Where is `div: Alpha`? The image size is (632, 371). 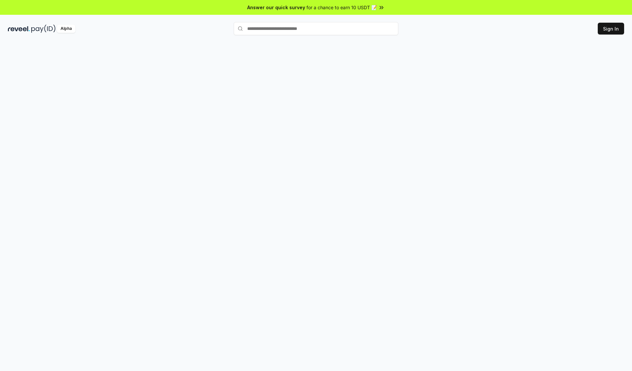
div: Alpha is located at coordinates (66, 29).